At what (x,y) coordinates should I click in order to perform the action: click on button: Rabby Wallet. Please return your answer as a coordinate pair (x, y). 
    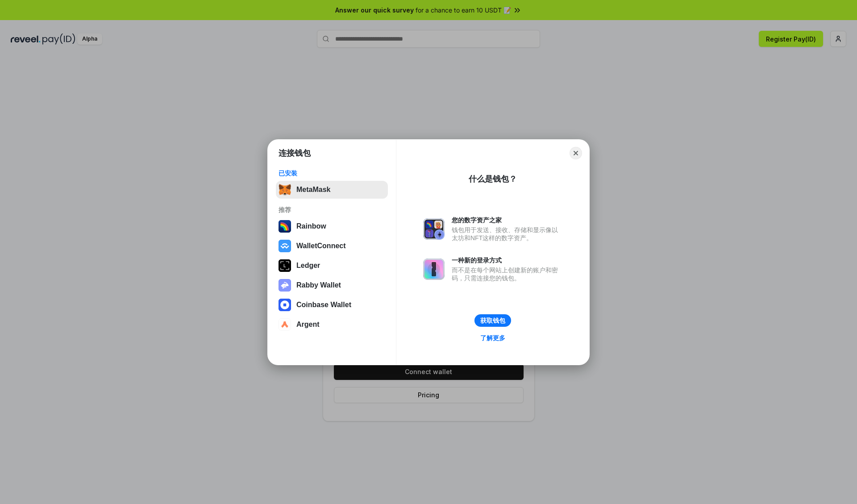
    Looking at the image, I should click on (332, 285).